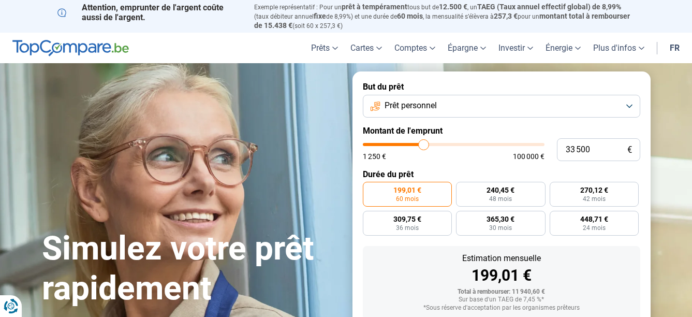  What do you see at coordinates (70, 48) in the screenshot?
I see `img: TopCompare` at bounding box center [70, 48].